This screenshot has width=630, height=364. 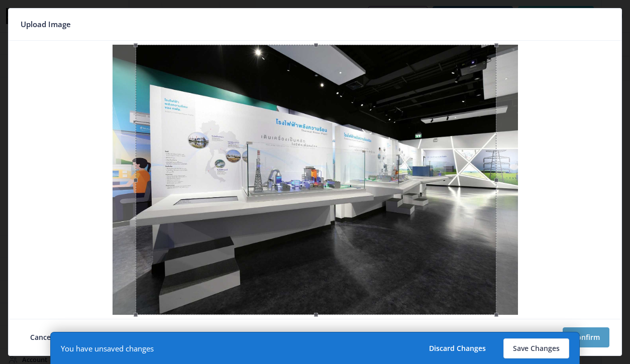 What do you see at coordinates (314, 180) in the screenshot?
I see `img: 9k=` at bounding box center [314, 180].